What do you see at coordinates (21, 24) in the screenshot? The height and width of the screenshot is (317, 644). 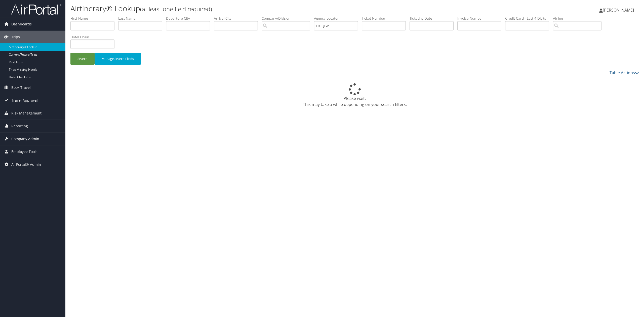 I see `span: Dashboards` at bounding box center [21, 24].